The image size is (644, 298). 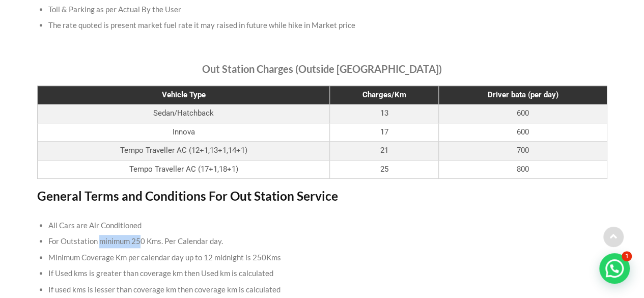 What do you see at coordinates (385, 94) in the screenshot?
I see `th: Charges/Km` at bounding box center [385, 94].